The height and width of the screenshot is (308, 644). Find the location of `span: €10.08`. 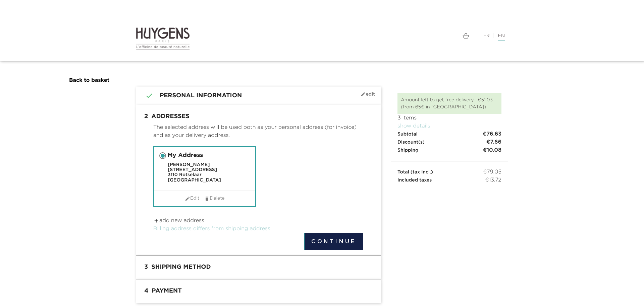

span: €10.08 is located at coordinates (492, 150).